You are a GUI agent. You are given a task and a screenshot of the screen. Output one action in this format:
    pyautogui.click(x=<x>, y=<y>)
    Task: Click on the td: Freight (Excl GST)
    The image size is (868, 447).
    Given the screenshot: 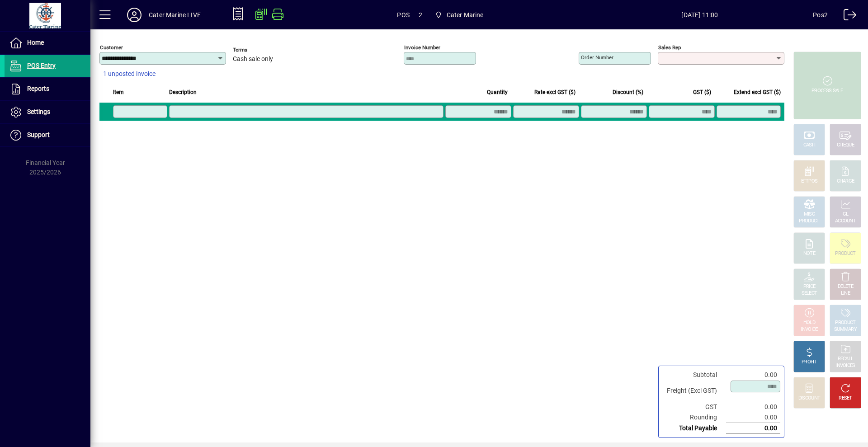 What is the action you would take?
    pyautogui.click(x=694, y=391)
    